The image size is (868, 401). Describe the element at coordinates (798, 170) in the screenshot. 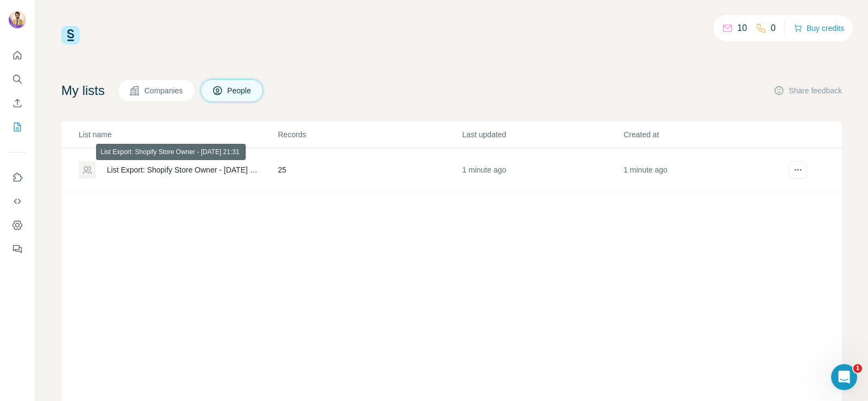

I see `button: actions` at that location.